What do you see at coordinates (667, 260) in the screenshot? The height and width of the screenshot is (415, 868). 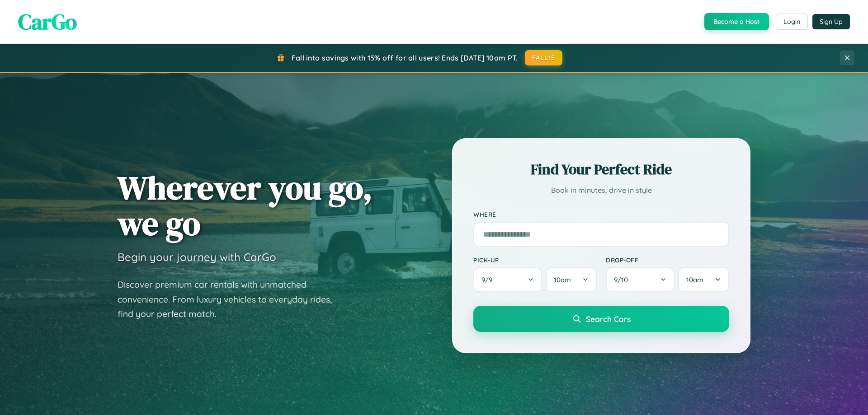 I see `label: Drop-off` at bounding box center [667, 260].